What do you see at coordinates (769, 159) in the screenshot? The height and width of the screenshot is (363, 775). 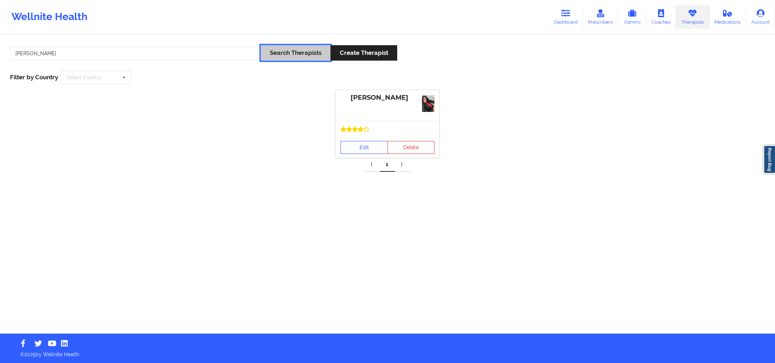 I see `a: Report Bug` at bounding box center [769, 159].